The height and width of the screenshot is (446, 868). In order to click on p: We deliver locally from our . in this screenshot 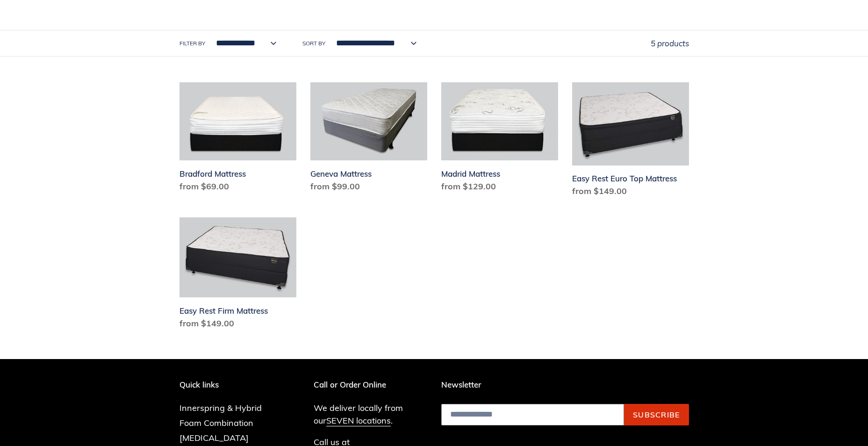, I will do `click(370, 414)`.